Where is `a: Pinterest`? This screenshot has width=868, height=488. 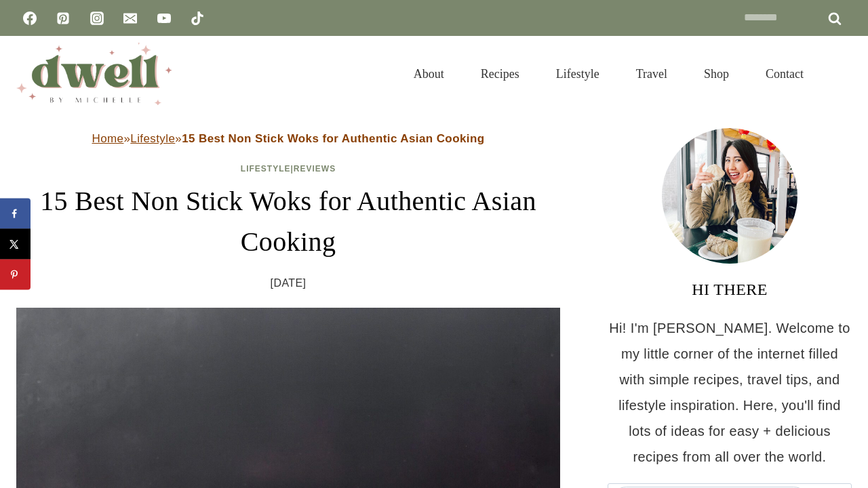
a: Pinterest is located at coordinates (63, 18).